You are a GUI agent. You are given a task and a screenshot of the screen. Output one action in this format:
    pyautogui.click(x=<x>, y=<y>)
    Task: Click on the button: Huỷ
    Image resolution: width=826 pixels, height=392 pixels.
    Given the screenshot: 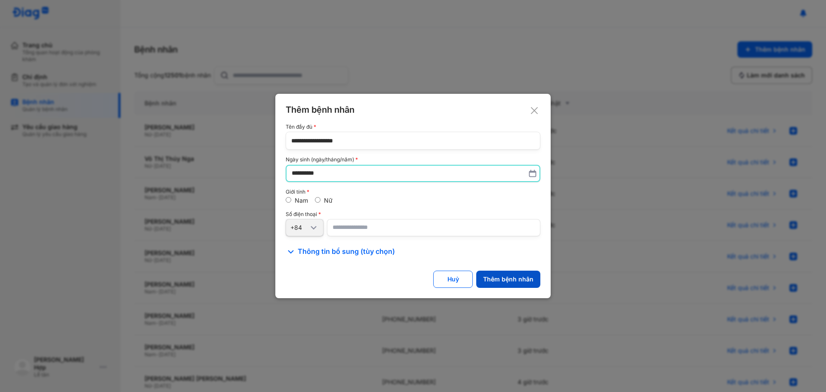 What is the action you would take?
    pyautogui.click(x=453, y=279)
    